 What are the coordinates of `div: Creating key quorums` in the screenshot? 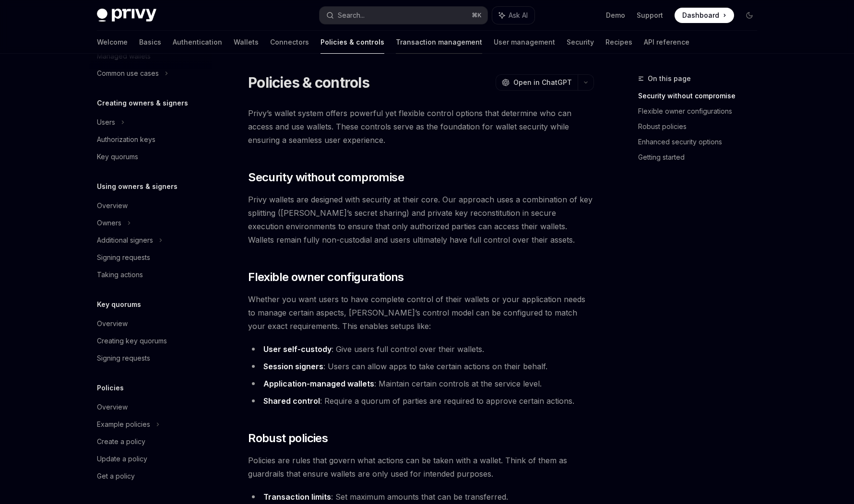 It's located at (132, 341).